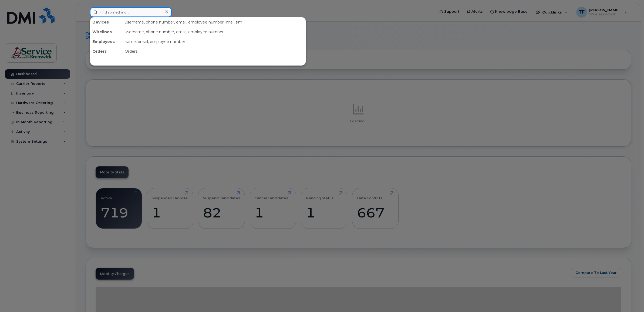  What do you see at coordinates (107, 42) in the screenshot?
I see `div: Employees` at bounding box center [107, 42].